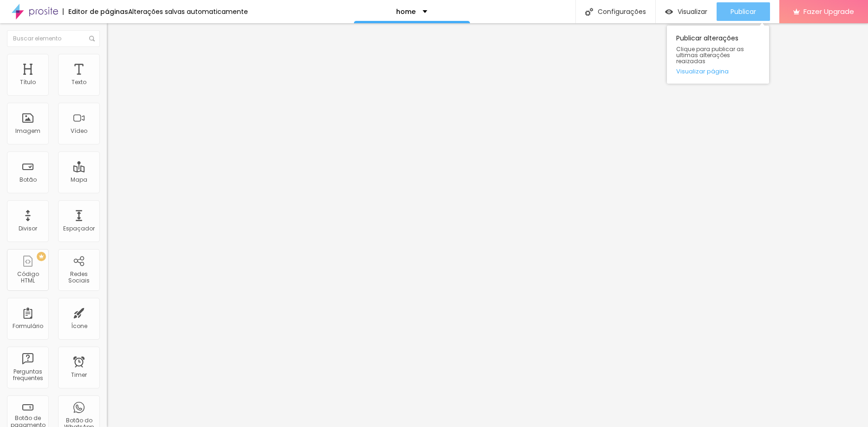  What do you see at coordinates (79, 229) in the screenshot?
I see `div: Espaçador` at bounding box center [79, 229].